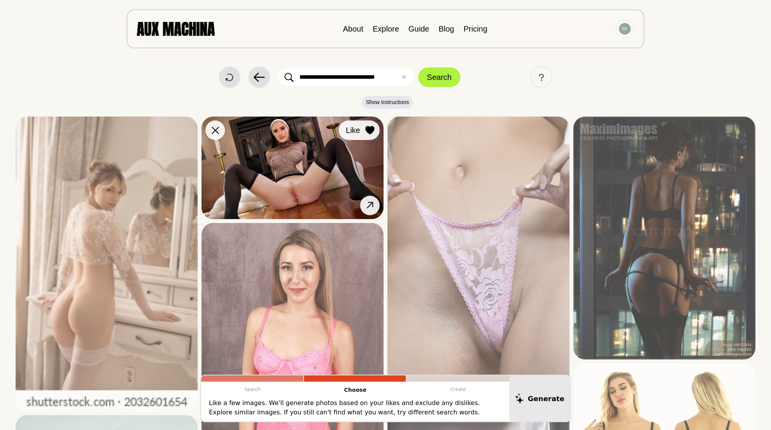 This screenshot has width=771, height=430. I want to click on a: Blog, so click(446, 29).